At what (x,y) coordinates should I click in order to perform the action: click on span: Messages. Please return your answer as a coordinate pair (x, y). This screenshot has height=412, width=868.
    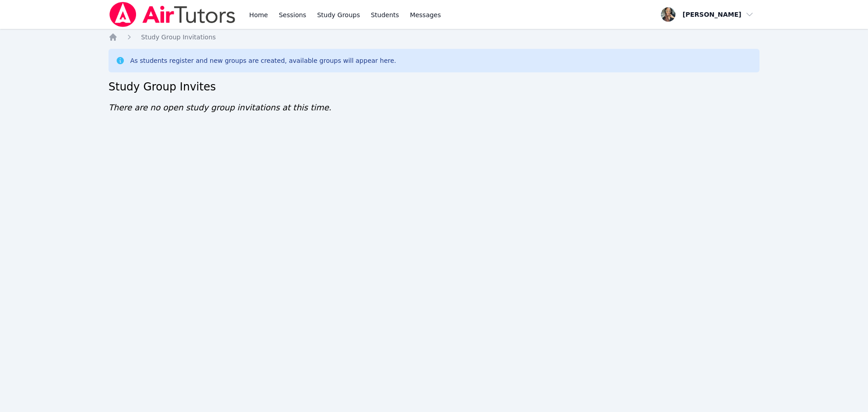
    Looking at the image, I should click on (426, 15).